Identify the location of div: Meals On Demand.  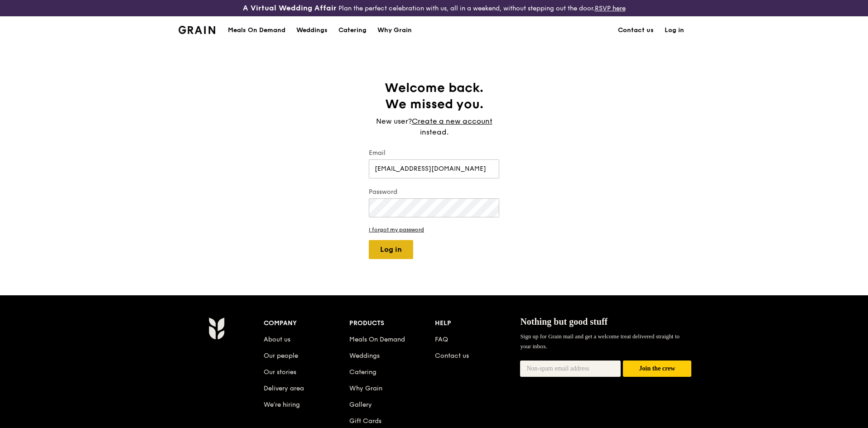
(257, 31).